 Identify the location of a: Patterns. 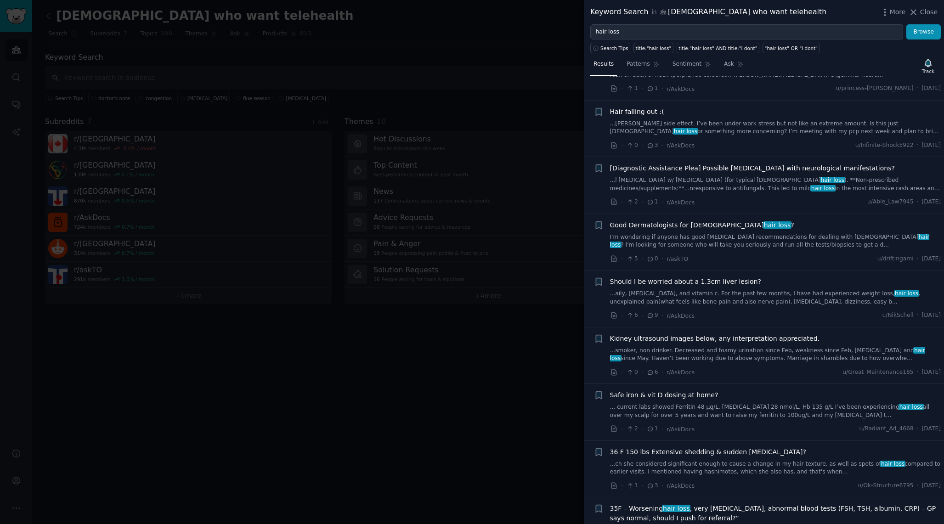
(643, 66).